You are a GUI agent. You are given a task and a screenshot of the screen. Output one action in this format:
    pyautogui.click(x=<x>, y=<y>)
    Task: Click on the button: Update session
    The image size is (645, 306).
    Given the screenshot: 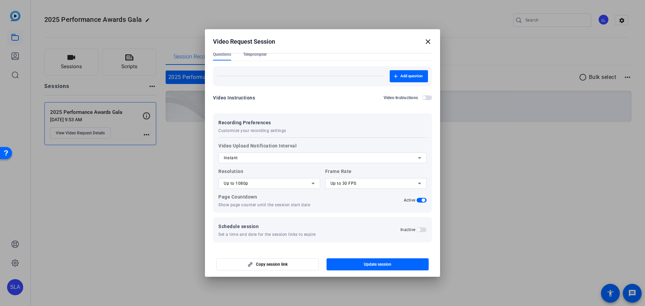 What is the action you would take?
    pyautogui.click(x=378, y=265)
    